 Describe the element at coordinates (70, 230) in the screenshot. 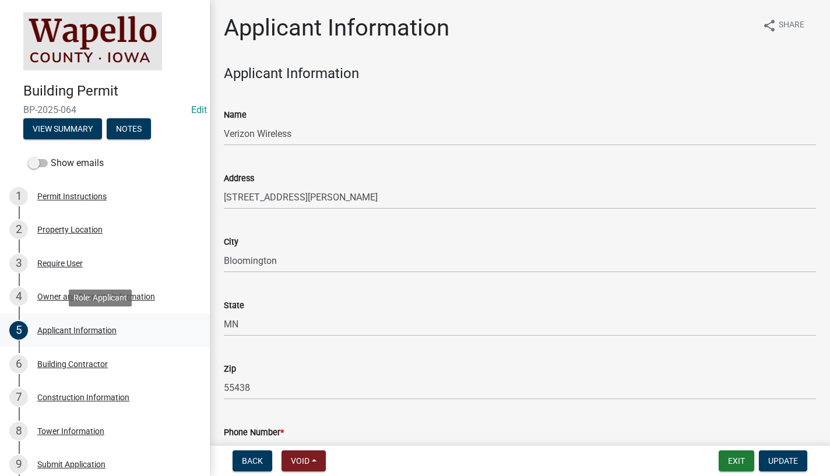

I see `div: Property Location` at that location.